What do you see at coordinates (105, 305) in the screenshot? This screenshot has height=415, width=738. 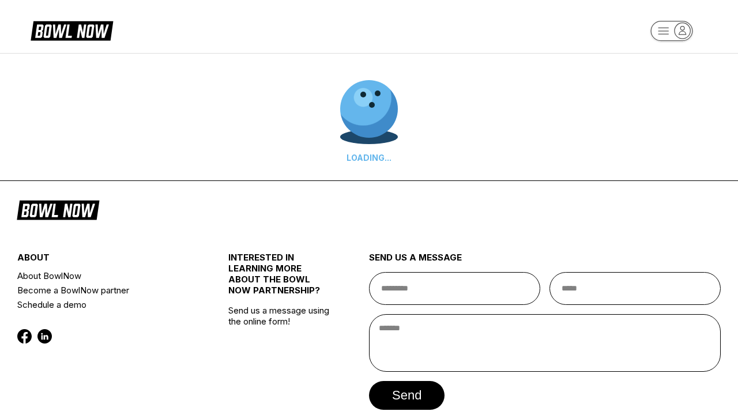 I see `a: Schedule a demo` at bounding box center [105, 305].